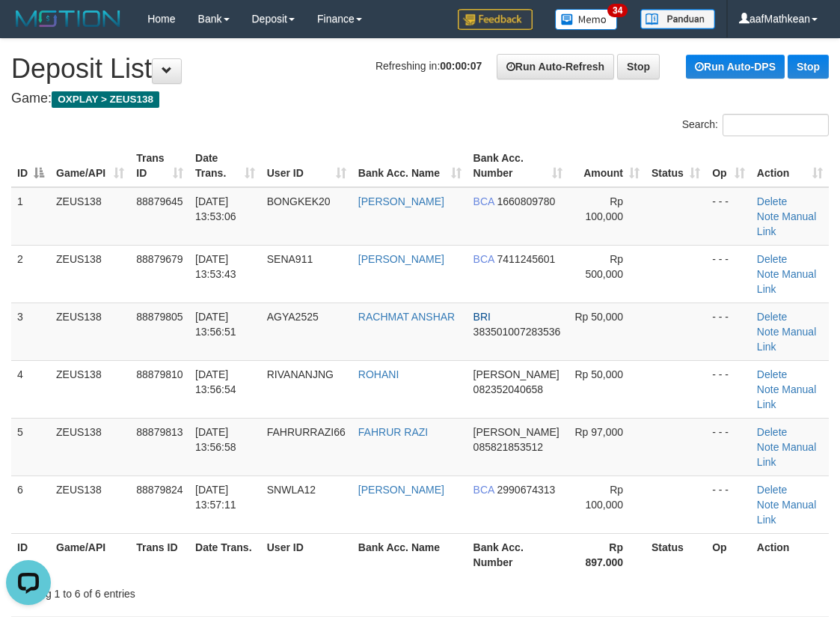 The image size is (840, 617). I want to click on img: MOTION_logo.png, so click(68, 19).